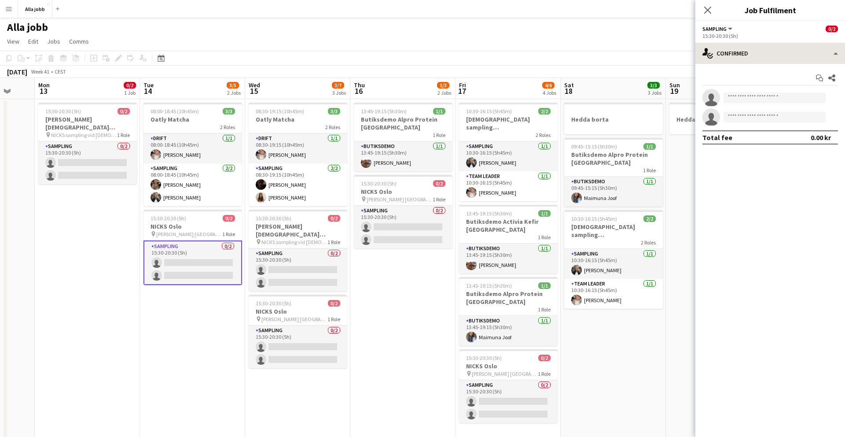 The image size is (845, 437). Describe the element at coordinates (462, 91) in the screenshot. I see `span: 17` at that location.